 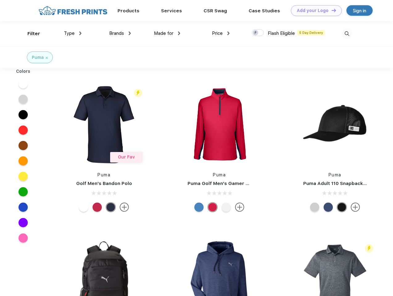 I want to click on a: Services, so click(x=172, y=11).